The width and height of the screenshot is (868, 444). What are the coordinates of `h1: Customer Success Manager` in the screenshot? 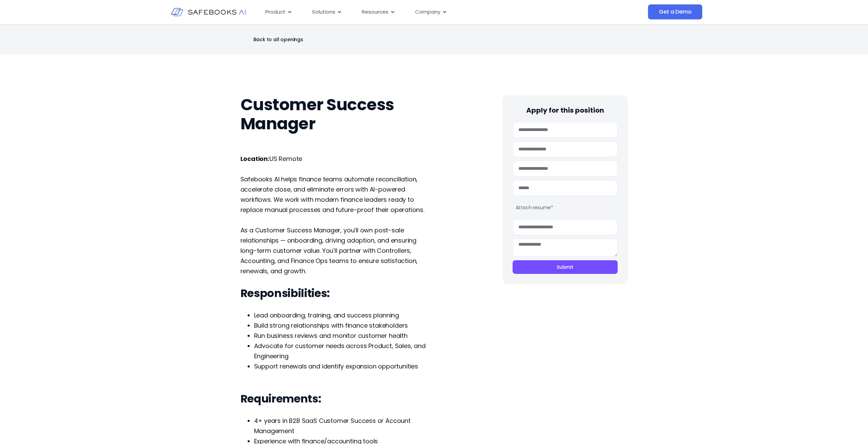 It's located at (337, 114).